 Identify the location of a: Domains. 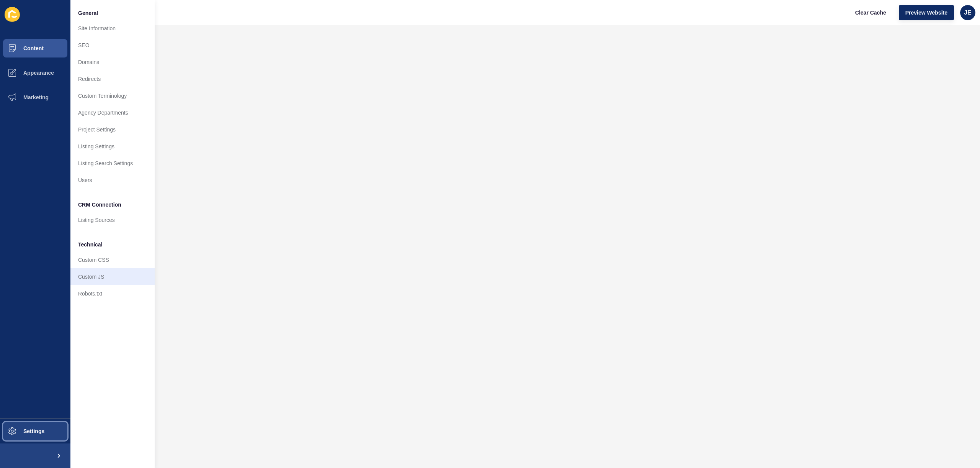
(112, 62).